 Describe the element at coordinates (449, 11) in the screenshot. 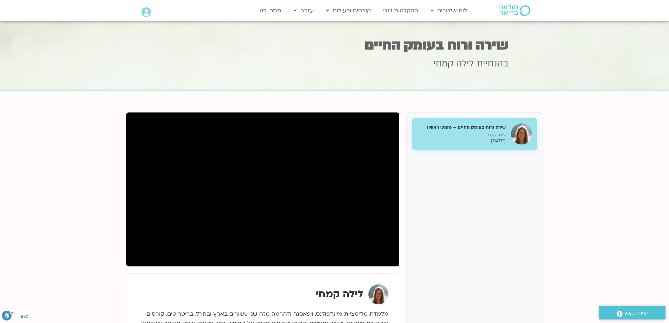

I see `a: לוח שידורים` at that location.